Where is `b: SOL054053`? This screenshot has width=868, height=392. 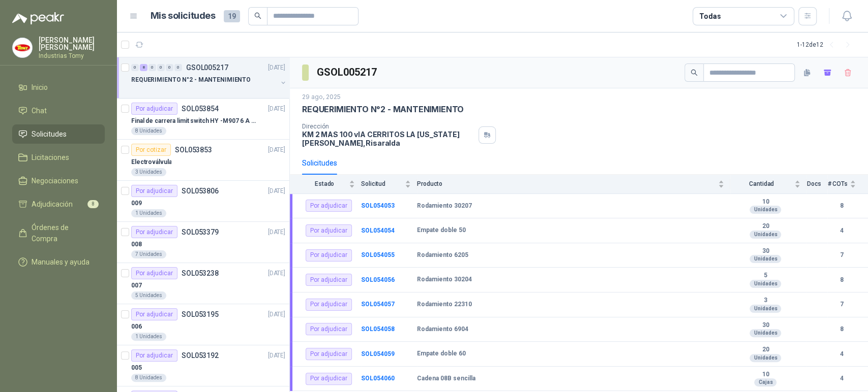
b: SOL054053 is located at coordinates (378, 206).